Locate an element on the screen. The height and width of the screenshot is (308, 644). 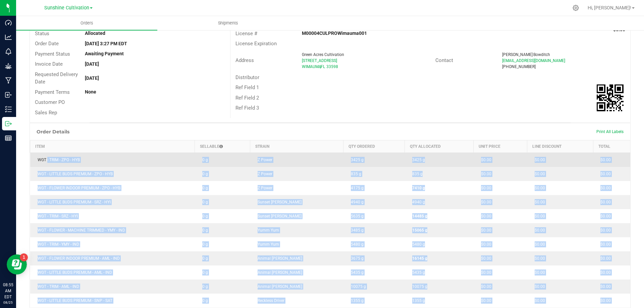
a: Shipments is located at coordinates (227, 23).